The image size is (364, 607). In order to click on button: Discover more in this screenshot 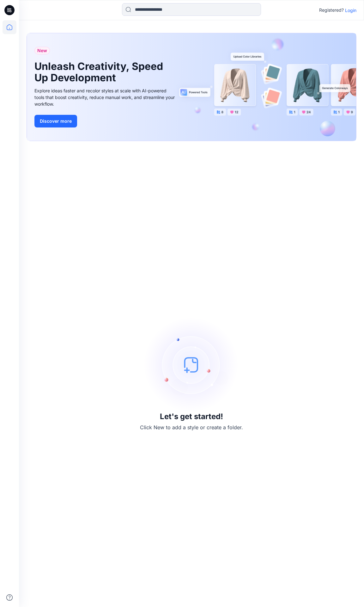, I will do `click(56, 121)`.